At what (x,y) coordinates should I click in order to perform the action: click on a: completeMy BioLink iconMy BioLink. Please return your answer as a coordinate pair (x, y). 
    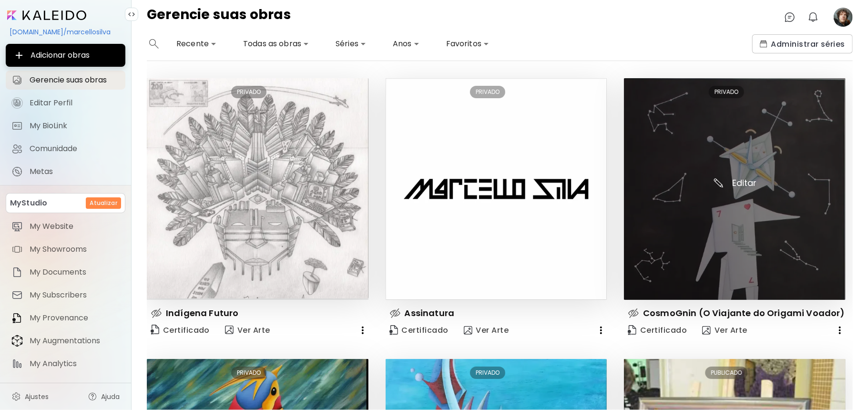
    Looking at the image, I should click on (65, 125).